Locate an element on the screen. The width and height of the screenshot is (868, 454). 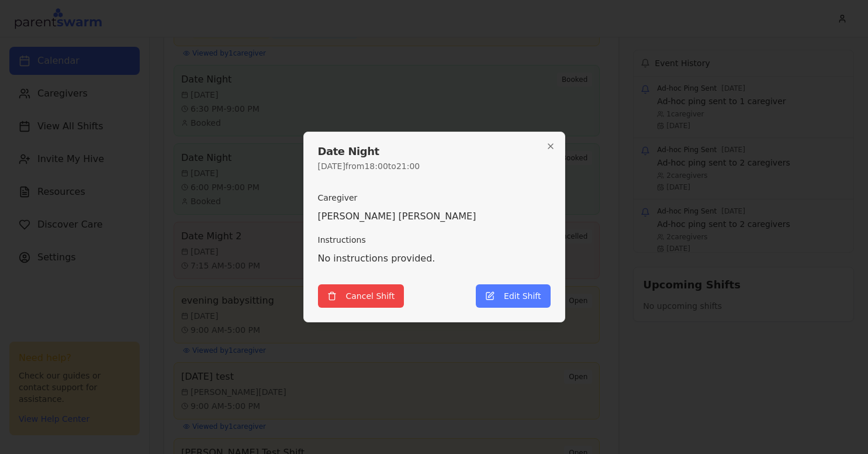
button: Cancel Shift is located at coordinates (361, 296).